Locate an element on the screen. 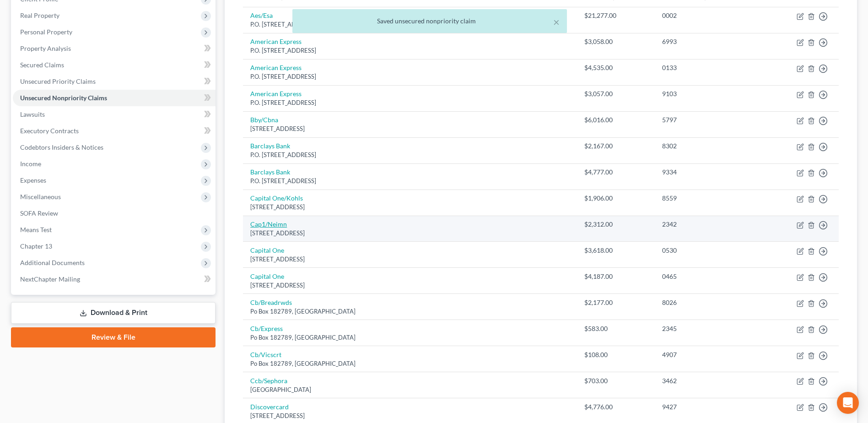 This screenshot has height=423, width=868. div: 0530 is located at coordinates (705, 250).